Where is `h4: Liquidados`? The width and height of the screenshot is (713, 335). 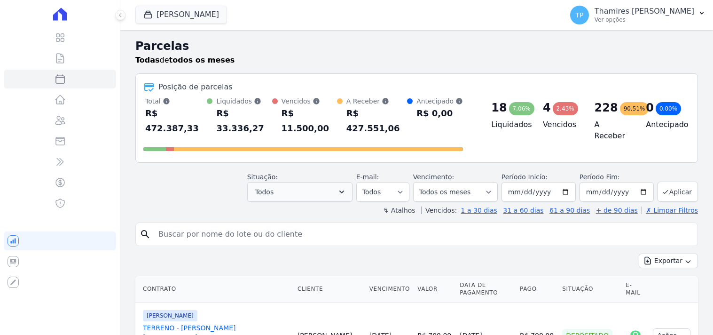 h4: Liquidados is located at coordinates (510, 125).